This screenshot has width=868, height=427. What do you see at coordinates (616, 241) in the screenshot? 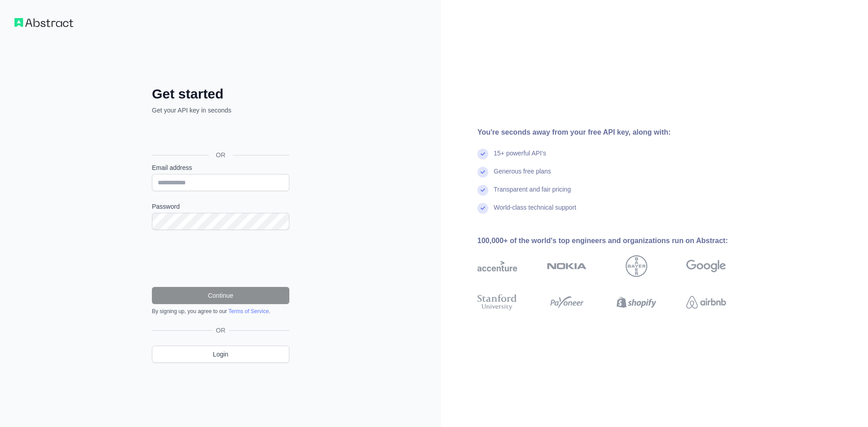
I see `div: 100,000+ of the world's top engineers and organizations run on Abstract:` at bounding box center [616, 241].